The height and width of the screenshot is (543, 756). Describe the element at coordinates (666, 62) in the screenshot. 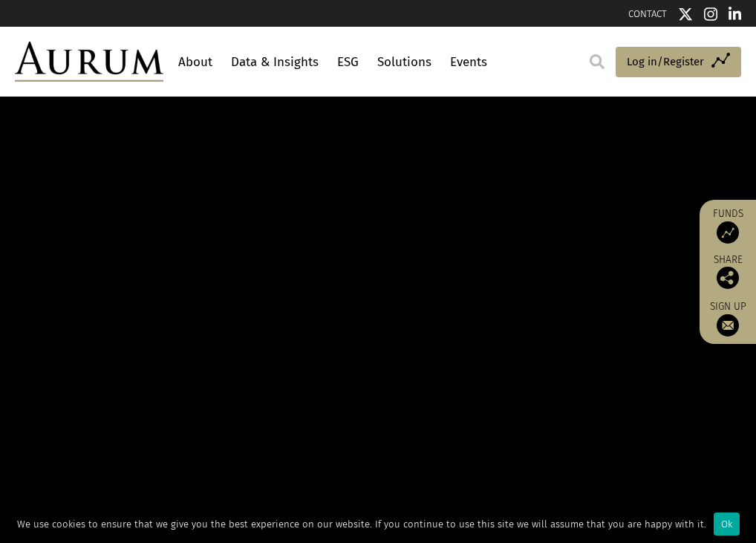

I see `span: Log in/Register` at that location.